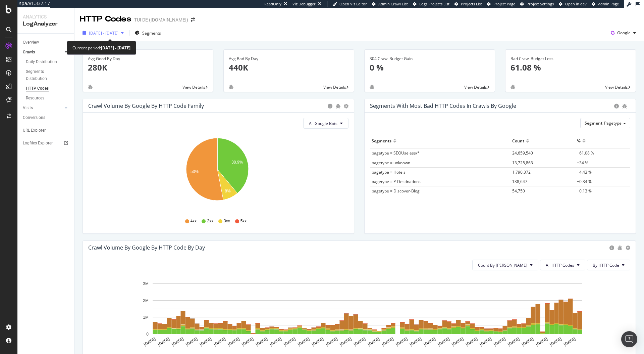 Image resolution: width=644 pixels, height=354 pixels. What do you see at coordinates (431, 4) in the screenshot?
I see `a: Logs Projects List` at bounding box center [431, 4].